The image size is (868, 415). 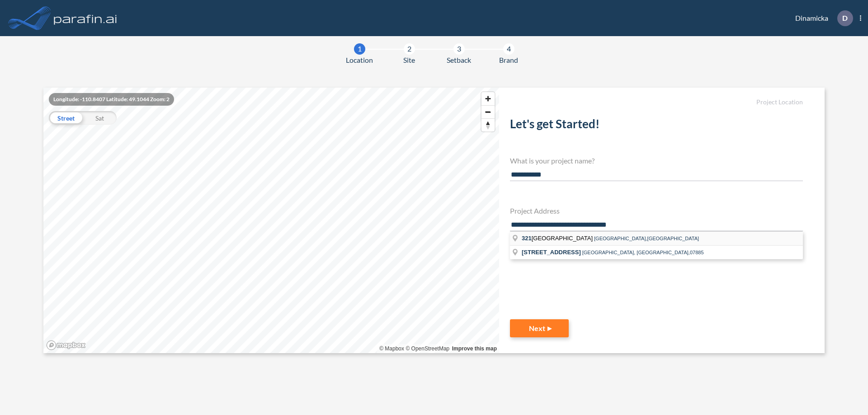 I want to click on span: Zoom in, so click(x=488, y=99).